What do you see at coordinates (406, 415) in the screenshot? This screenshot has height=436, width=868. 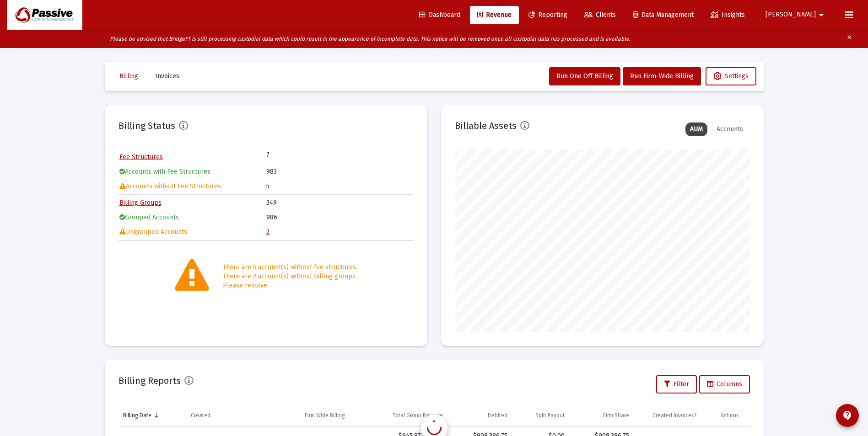 I see `td: Column Total Group Balance` at bounding box center [406, 415].